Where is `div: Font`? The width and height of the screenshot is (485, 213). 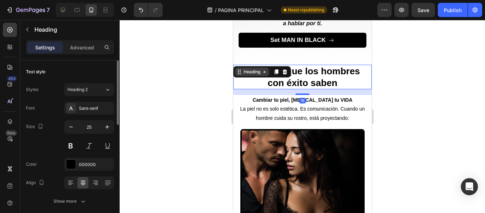
div: Font is located at coordinates (30, 108).